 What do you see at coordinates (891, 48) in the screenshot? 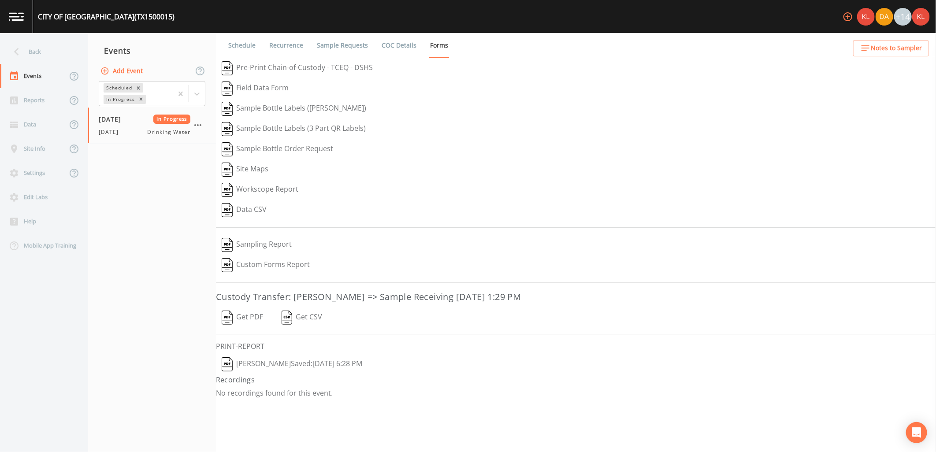
I see `button: Notes to Sampler` at bounding box center [891, 48].